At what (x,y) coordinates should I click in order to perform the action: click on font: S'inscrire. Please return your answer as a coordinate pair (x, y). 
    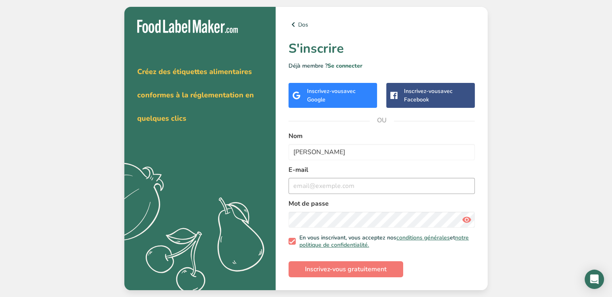
    Looking at the image, I should click on (316, 48).